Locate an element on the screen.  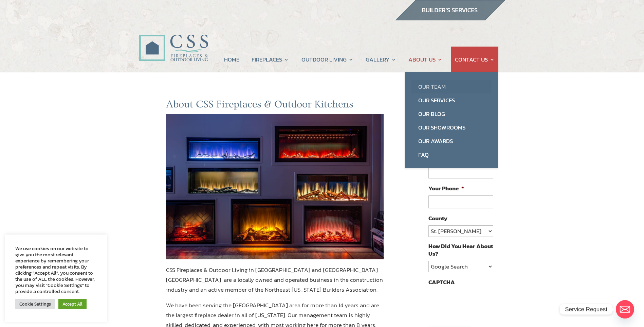
a: Cookie Settings is located at coordinates (35, 304).